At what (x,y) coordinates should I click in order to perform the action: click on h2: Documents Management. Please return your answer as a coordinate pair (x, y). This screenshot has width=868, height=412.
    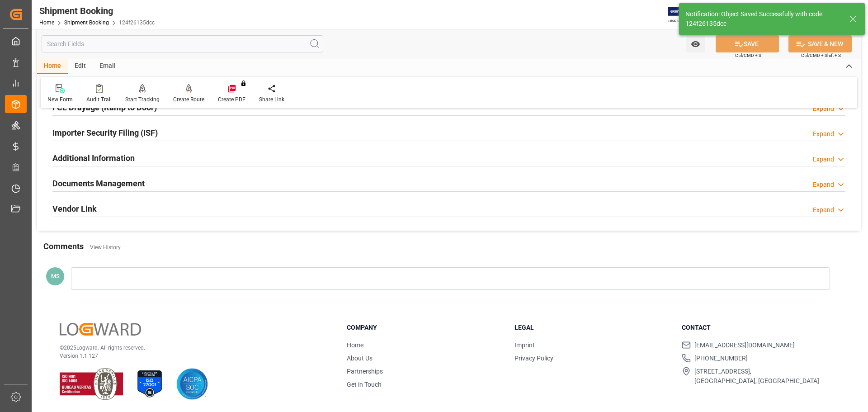
    Looking at the image, I should click on (99, 183).